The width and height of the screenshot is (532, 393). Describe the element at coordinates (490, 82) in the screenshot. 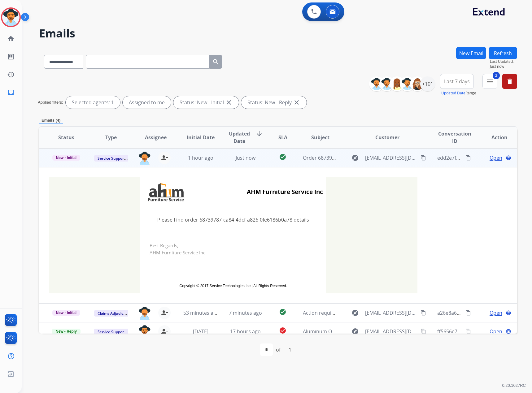

I see `mat-icon: menu` at that location.